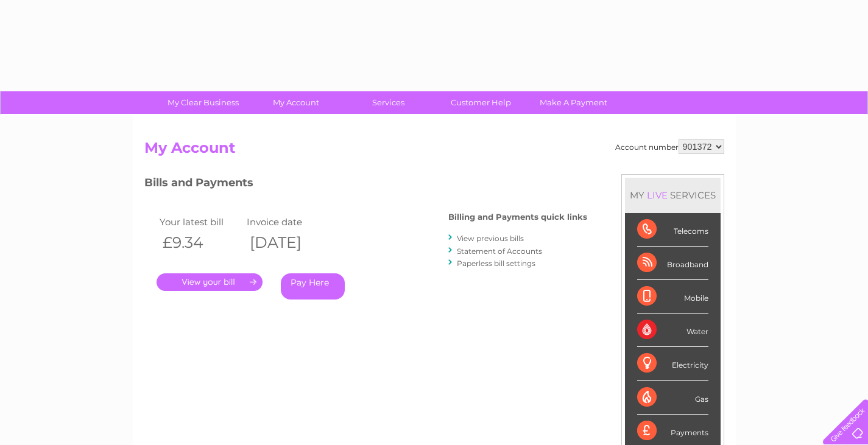 The image size is (868, 445). I want to click on div: Mobile, so click(672, 297).